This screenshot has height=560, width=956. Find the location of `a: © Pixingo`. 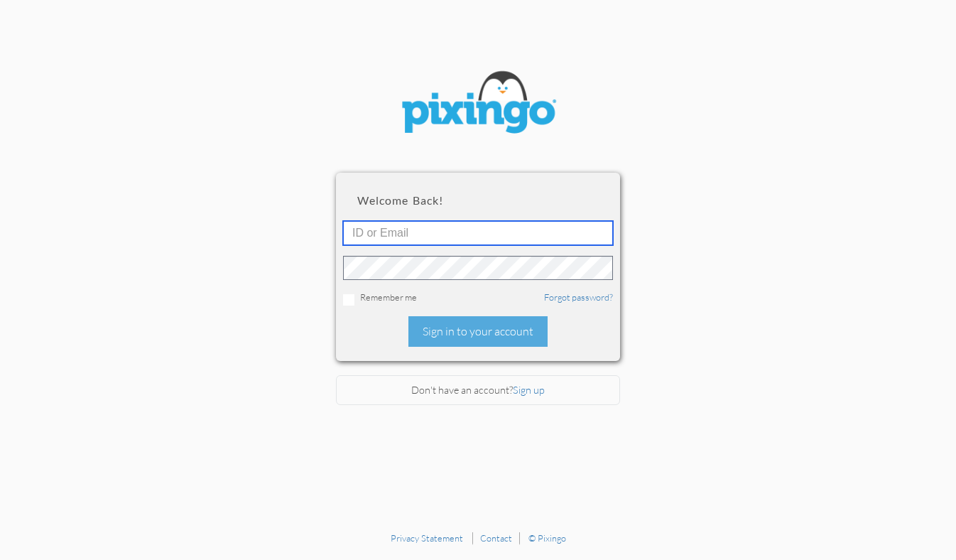

a: © Pixingo is located at coordinates (547, 538).